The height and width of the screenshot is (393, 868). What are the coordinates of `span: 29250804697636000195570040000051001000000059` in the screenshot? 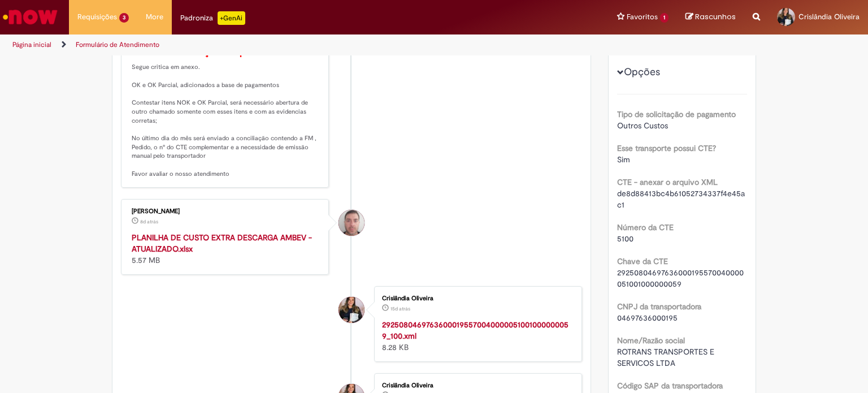 It's located at (681, 278).